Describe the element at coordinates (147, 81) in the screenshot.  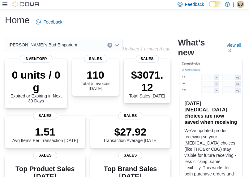
I see `p: $3071.12` at that location.